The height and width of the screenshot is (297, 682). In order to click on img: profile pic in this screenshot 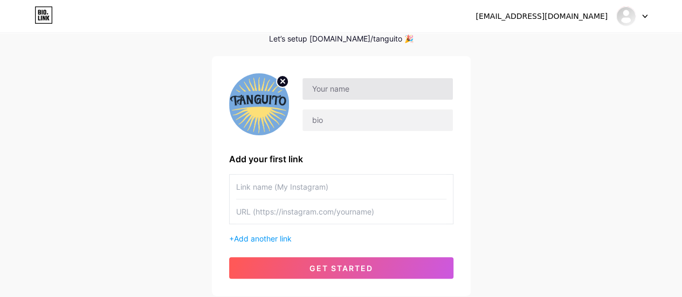, I will do `click(259, 104)`.